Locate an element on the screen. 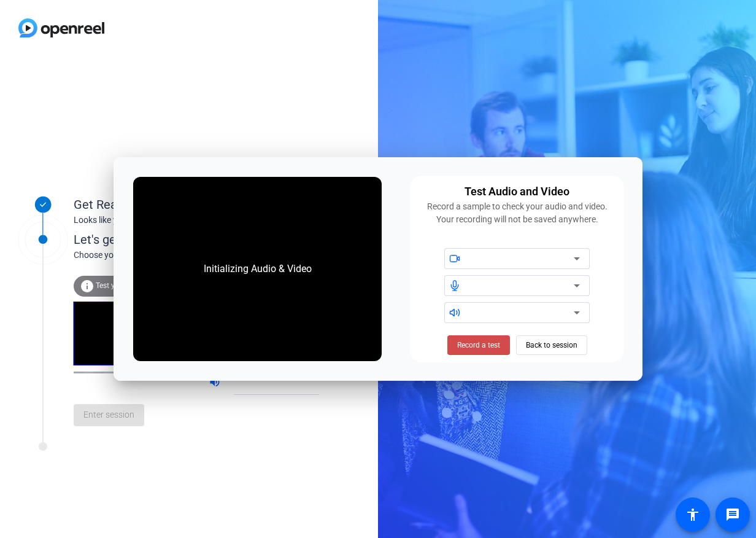  div: Choose your settings is located at coordinates (209, 255).